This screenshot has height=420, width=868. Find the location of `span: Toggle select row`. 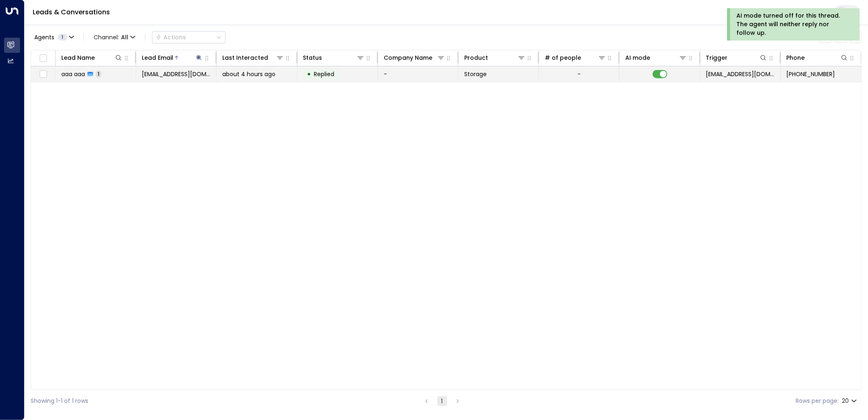

span: Toggle select row is located at coordinates (43, 74).